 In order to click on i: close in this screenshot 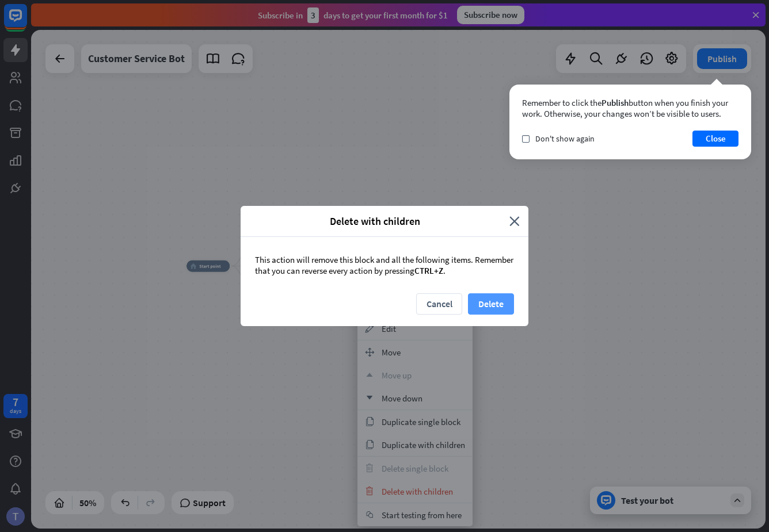, I will do `click(514, 221)`.